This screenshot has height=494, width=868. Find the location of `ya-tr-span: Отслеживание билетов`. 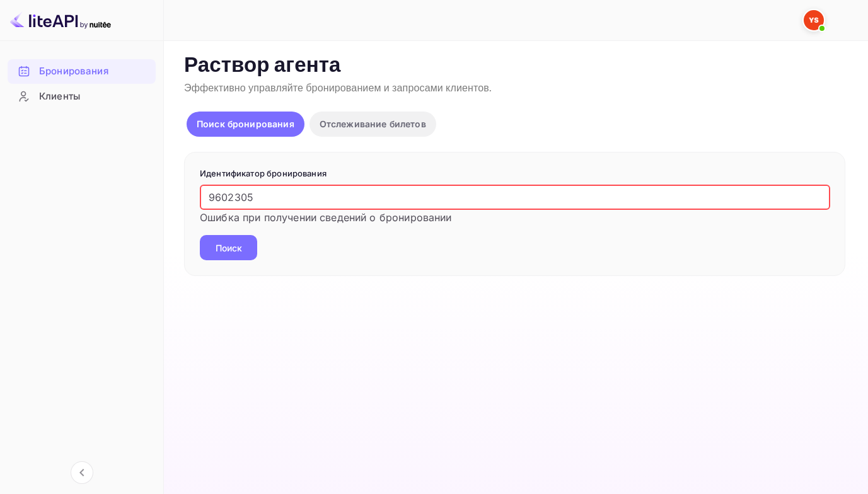

ya-tr-span: Отслеживание билетов is located at coordinates (373, 123).